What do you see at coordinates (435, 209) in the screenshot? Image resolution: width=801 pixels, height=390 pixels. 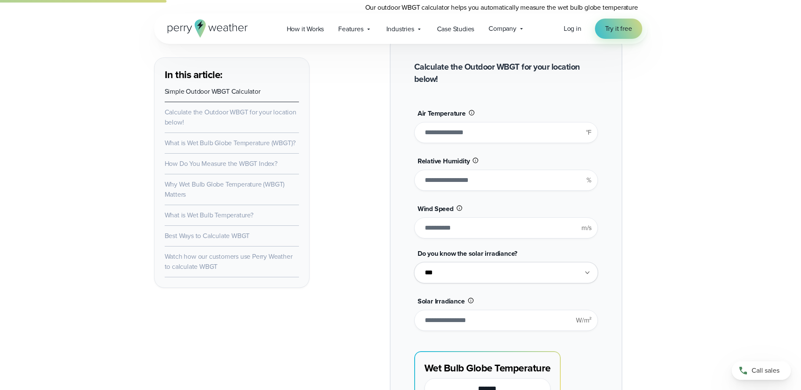 I see `span: Wind Speed` at bounding box center [435, 209].